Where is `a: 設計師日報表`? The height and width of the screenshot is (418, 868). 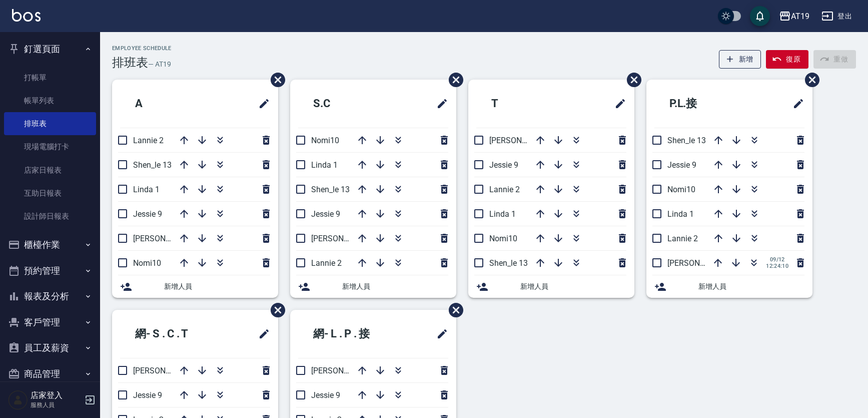
a: 設計師日報表 is located at coordinates (50, 216).